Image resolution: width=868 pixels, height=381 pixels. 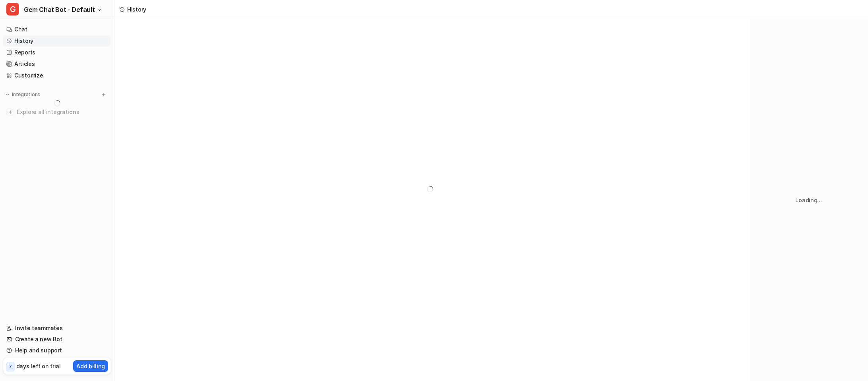 What do you see at coordinates (104, 94) in the screenshot?
I see `img: menu_add.svg` at bounding box center [104, 94].